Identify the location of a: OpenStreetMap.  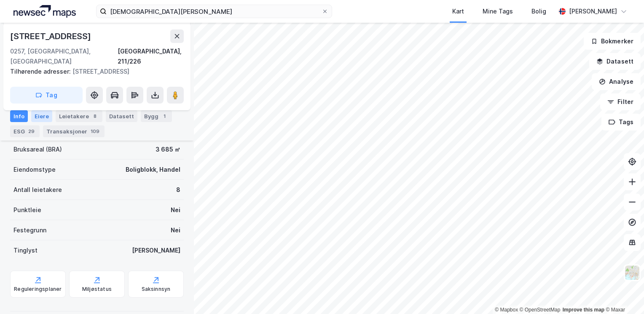
(540, 310).